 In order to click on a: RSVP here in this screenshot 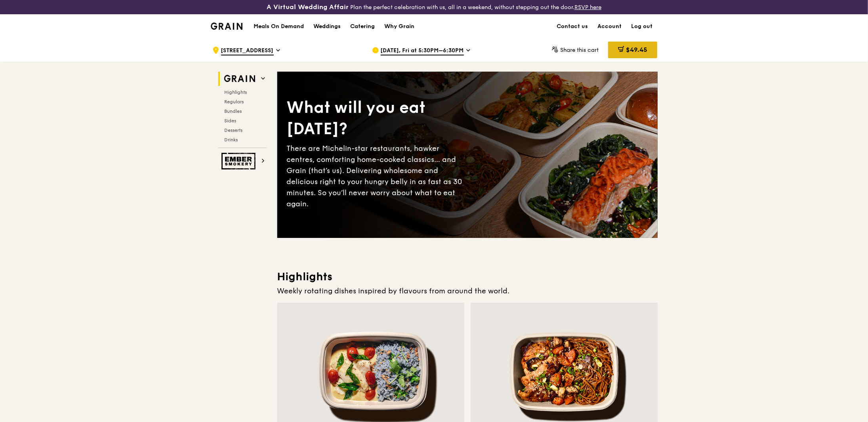, I will do `click(588, 7)`.